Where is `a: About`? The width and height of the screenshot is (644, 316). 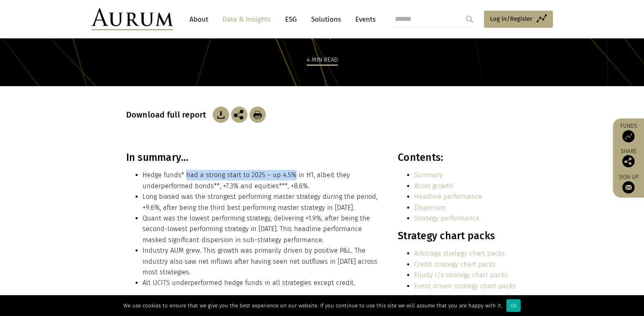 a: About is located at coordinates (199, 19).